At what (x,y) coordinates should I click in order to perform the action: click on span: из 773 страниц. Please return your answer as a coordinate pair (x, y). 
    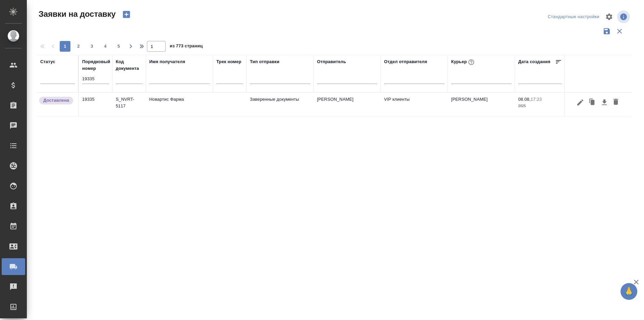
    Looking at the image, I should click on (186, 47).